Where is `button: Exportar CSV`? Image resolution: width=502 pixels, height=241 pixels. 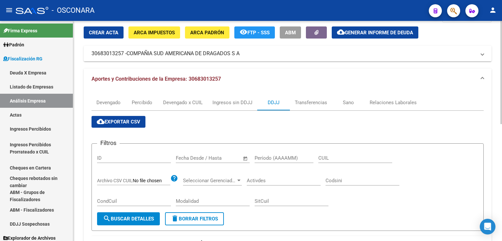 button: Exportar CSV is located at coordinates (118, 122).